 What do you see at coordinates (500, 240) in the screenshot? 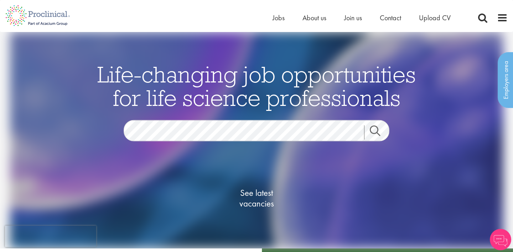
I see `img: Chatbot` at bounding box center [500, 240].